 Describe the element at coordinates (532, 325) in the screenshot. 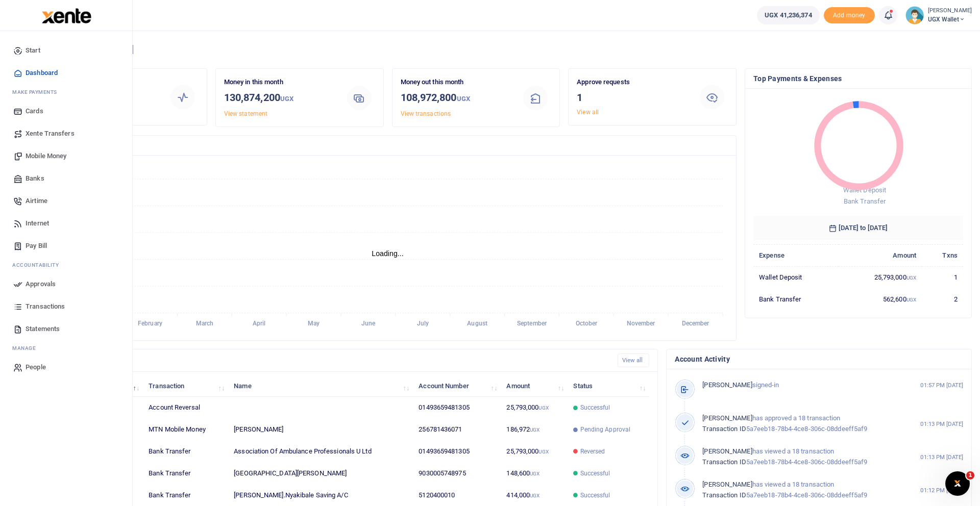

I see `tspan: September` at that location.